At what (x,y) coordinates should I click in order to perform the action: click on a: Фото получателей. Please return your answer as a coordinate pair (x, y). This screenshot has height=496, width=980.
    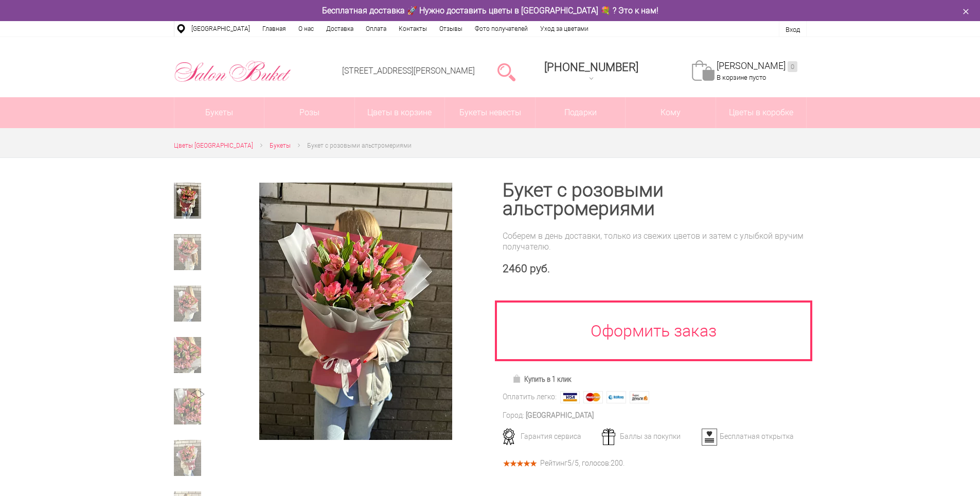
    Looking at the image, I should click on (501, 28).